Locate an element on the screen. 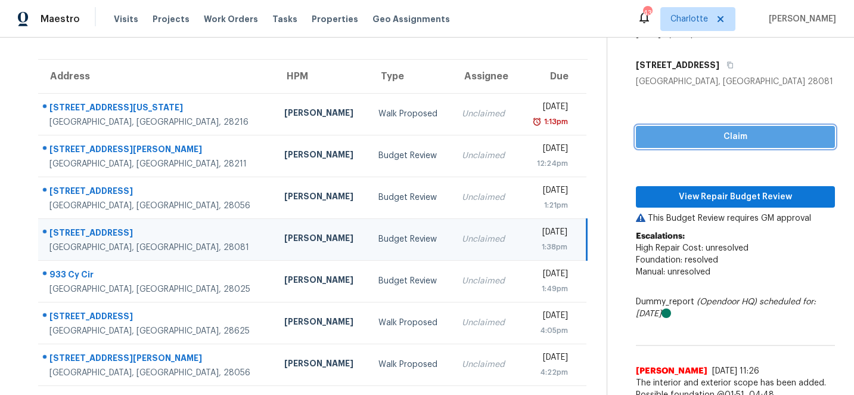 Image resolution: width=854 pixels, height=395 pixels. th: HPM is located at coordinates (322, 76).